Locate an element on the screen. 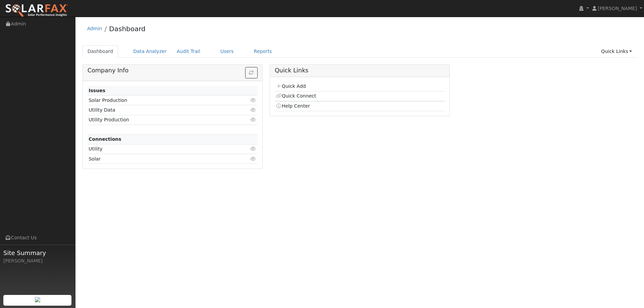  strong: Connections is located at coordinates (105, 139).